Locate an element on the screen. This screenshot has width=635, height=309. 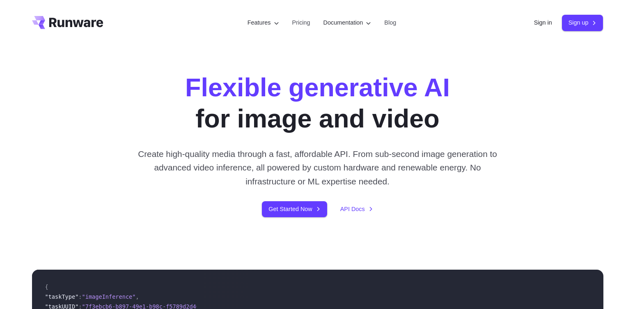
a: API Docs is located at coordinates (357, 209).